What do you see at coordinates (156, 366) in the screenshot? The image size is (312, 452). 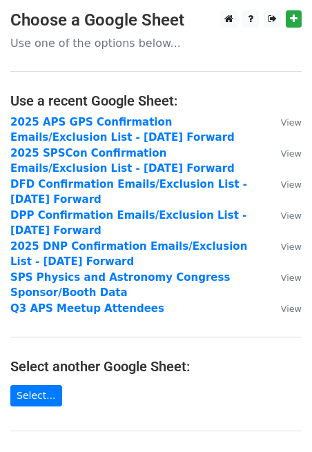 I see `h4: Select another Google Sheet:` at bounding box center [156, 366].